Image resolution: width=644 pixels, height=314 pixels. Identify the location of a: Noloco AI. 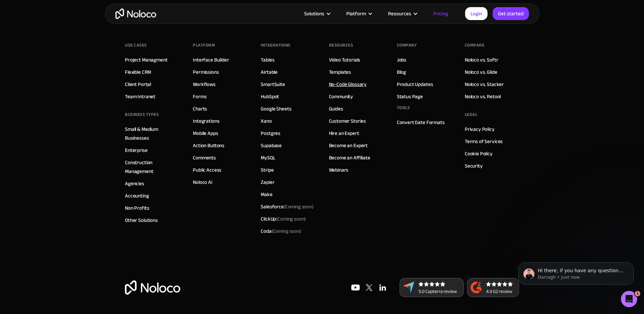
(203, 182).